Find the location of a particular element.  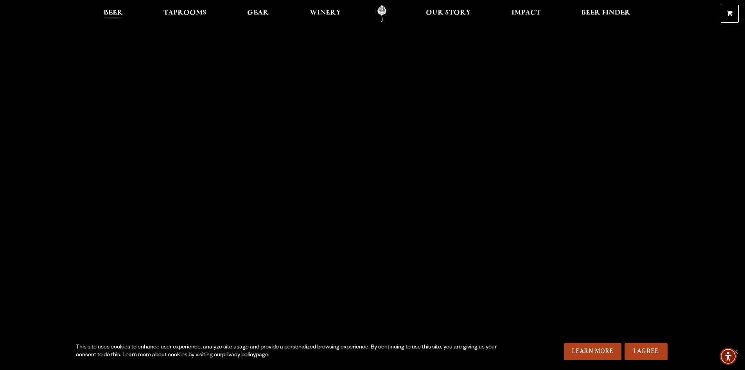

a: Learn More is located at coordinates (593, 351).